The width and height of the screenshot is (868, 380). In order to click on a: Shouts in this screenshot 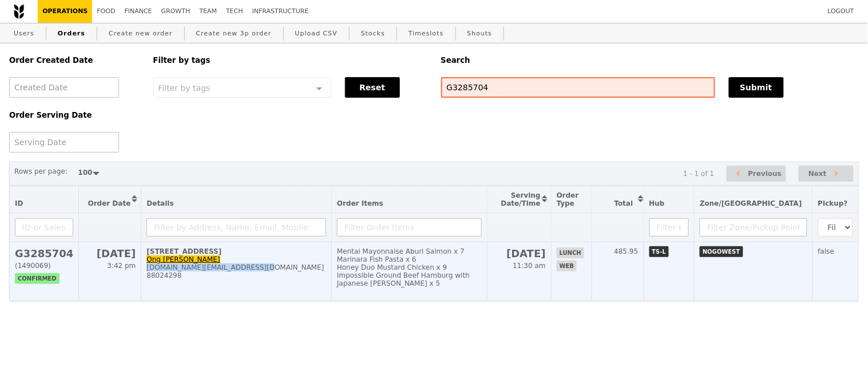, I will do `click(480, 34)`.